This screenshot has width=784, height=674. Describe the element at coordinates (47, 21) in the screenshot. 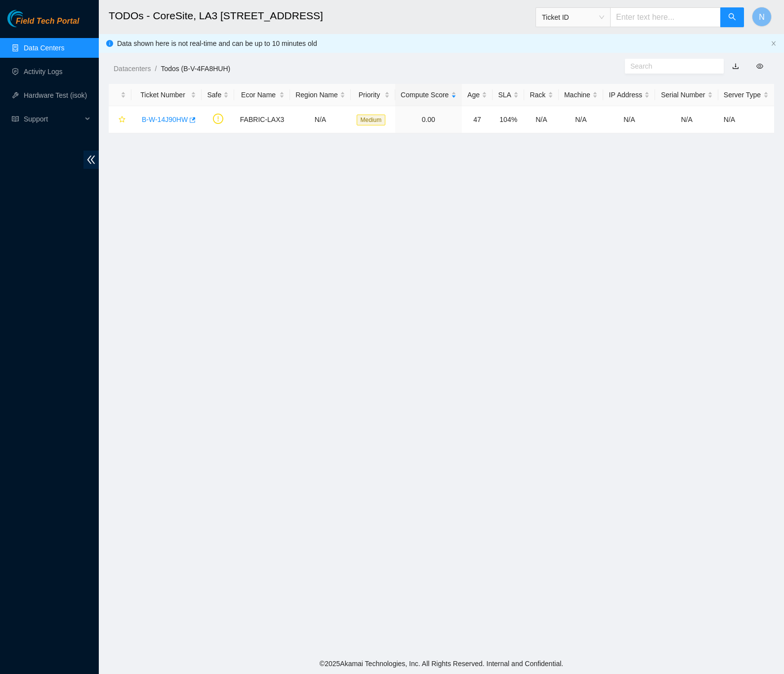

I see `span: Field Tech Portal` at that location.